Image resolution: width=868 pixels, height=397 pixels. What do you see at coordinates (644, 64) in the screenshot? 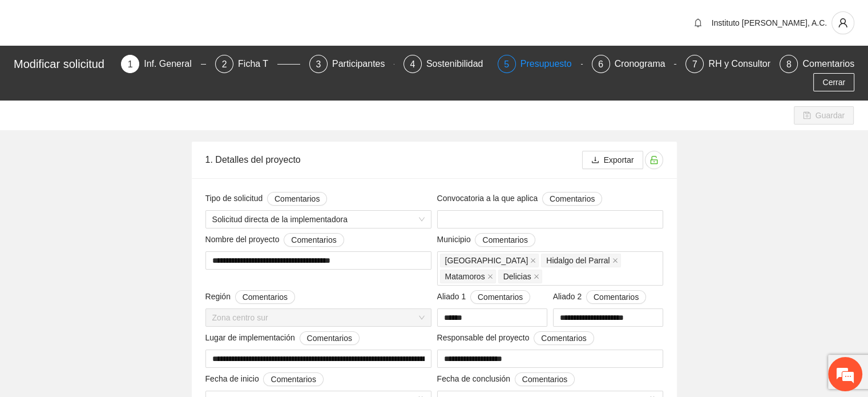
I see `div: Cronograma` at bounding box center [644, 64].